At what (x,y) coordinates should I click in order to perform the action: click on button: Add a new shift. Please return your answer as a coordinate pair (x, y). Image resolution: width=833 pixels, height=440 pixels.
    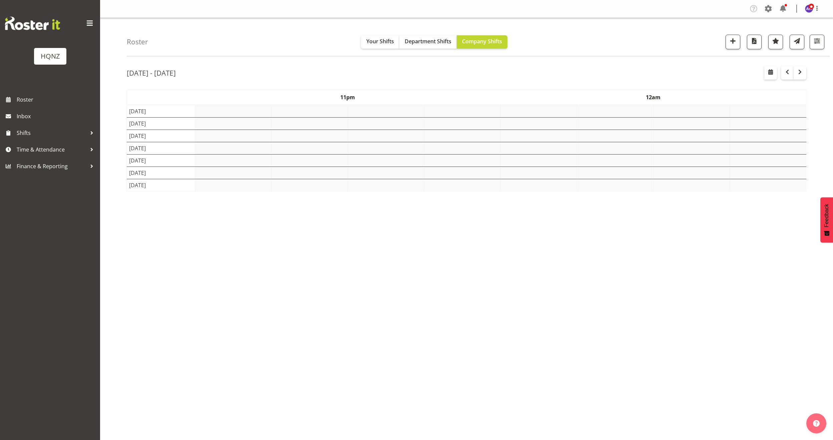
    Looking at the image, I should click on (733, 42).